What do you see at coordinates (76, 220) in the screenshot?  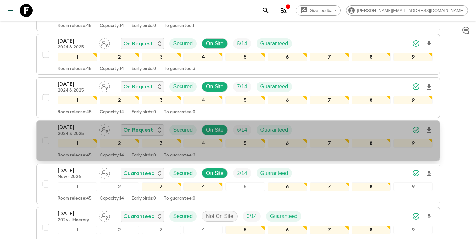 I see `p: 2026 - Itinerary Swap` at bounding box center [76, 220].